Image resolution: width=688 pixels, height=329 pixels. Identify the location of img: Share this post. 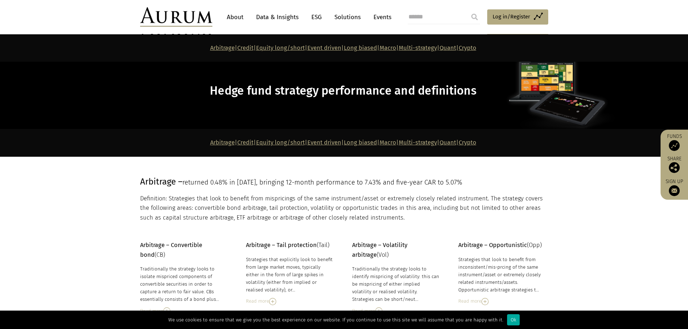
(674, 167).